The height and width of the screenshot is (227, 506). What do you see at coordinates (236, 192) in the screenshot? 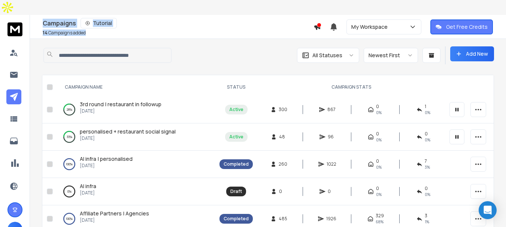
I see `div: Draft` at bounding box center [236, 192].